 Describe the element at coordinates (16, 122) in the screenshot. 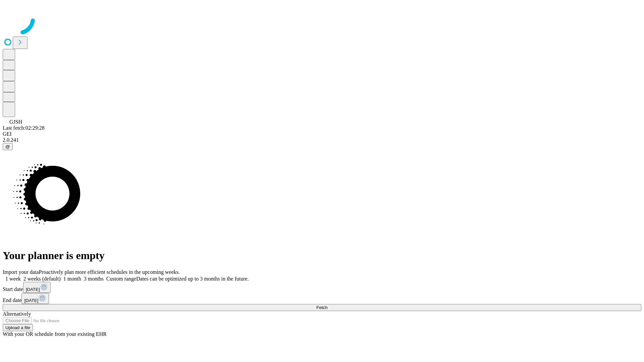

I see `span: GJSH` at that location.